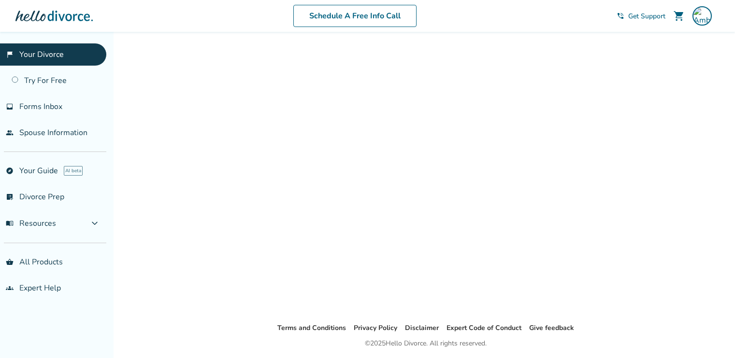 The width and height of the screenshot is (735, 358). Describe the element at coordinates (484, 328) in the screenshot. I see `a: Expert Code of Conduct` at that location.